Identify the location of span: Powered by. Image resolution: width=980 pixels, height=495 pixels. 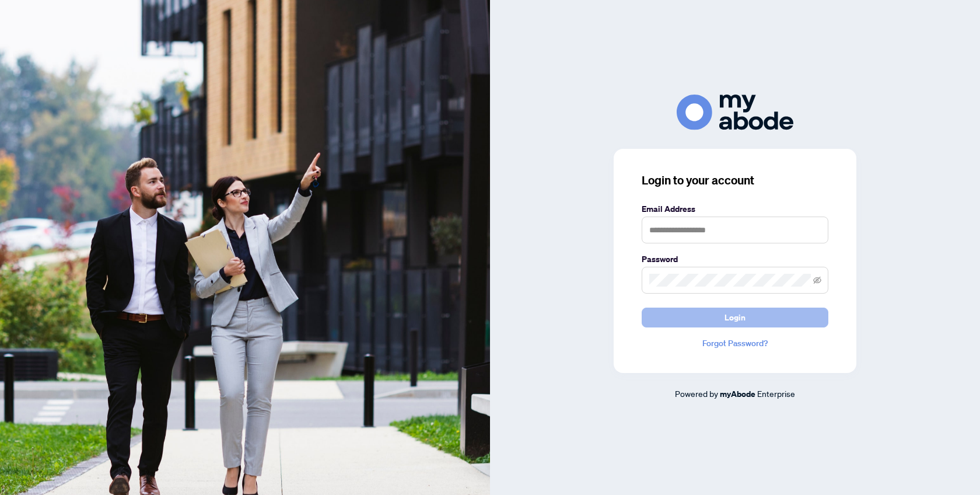
(697, 393).